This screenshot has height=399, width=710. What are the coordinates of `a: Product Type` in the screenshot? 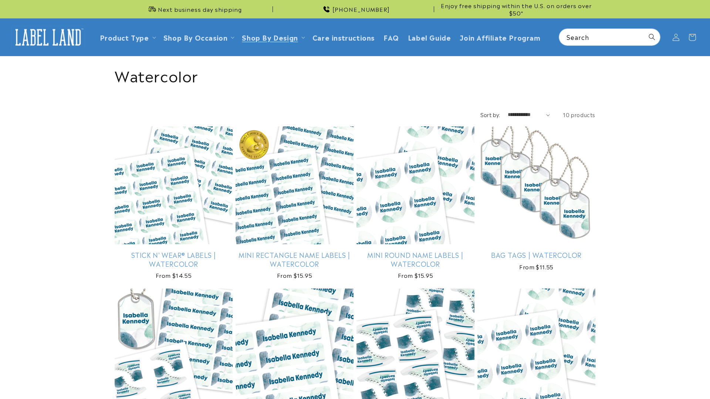 It's located at (124, 37).